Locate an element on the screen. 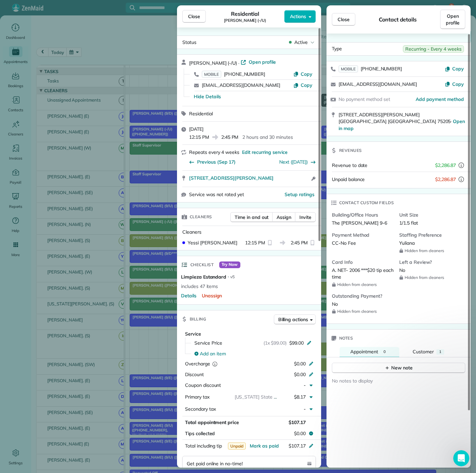  button: Tips collected$0.00 is located at coordinates (249, 434).